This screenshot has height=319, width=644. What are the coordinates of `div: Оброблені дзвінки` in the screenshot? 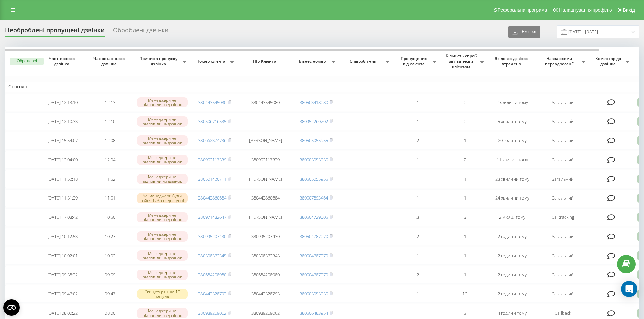 It's located at (140, 32).